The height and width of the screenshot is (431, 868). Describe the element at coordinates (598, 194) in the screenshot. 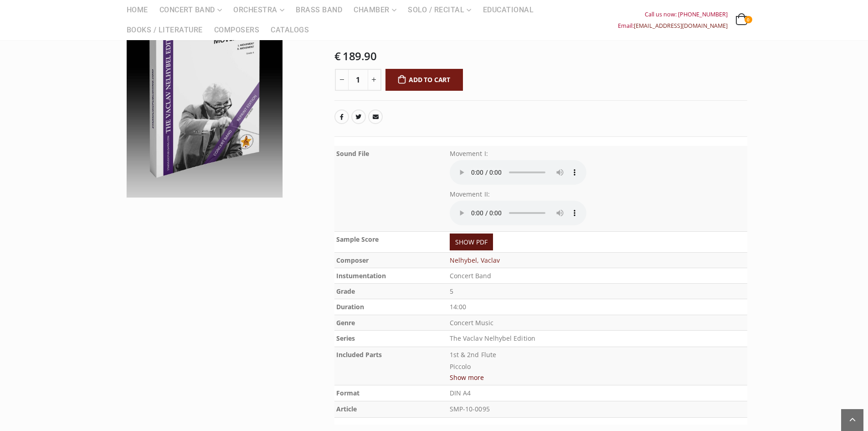

I see `p: Movement II:` at that location.